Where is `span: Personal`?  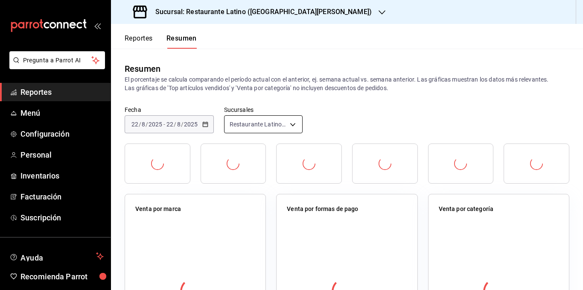
span: Personal is located at coordinates (62, 155).